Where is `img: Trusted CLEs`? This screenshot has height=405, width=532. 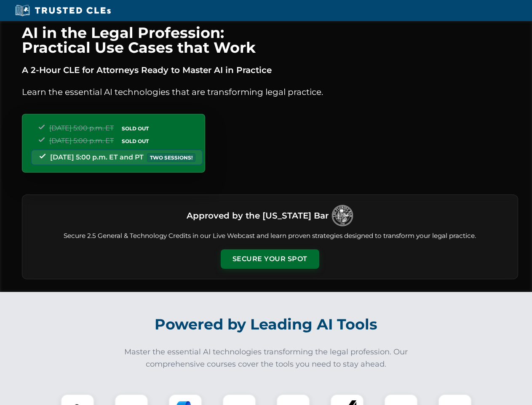 img: Trusted CLEs is located at coordinates (63, 10).